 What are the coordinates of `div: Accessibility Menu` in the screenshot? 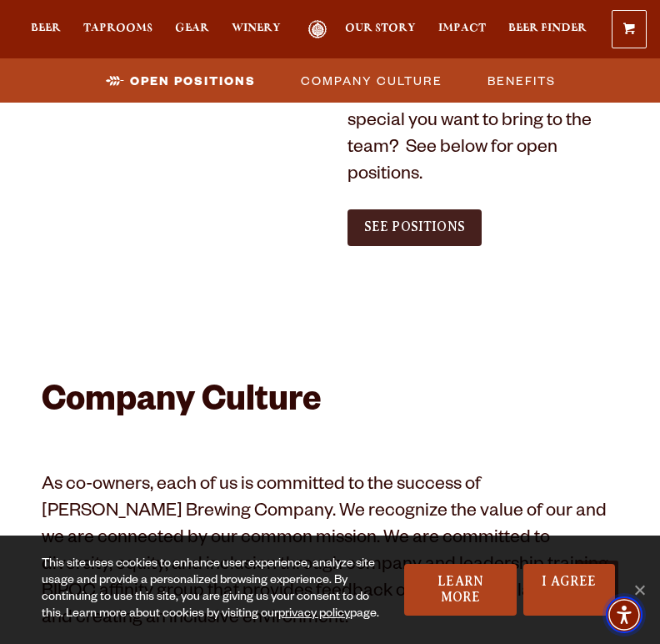 It's located at (625, 614).